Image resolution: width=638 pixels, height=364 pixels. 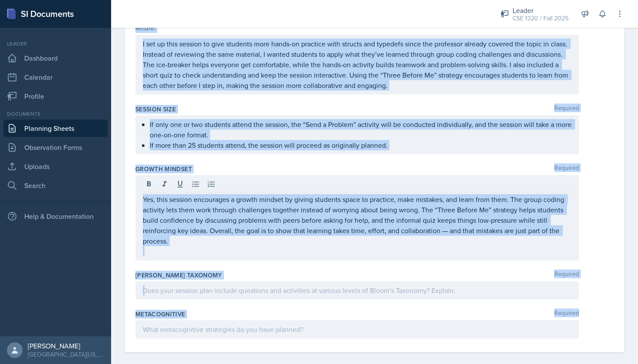 I want to click on div: Documents, so click(x=56, y=114).